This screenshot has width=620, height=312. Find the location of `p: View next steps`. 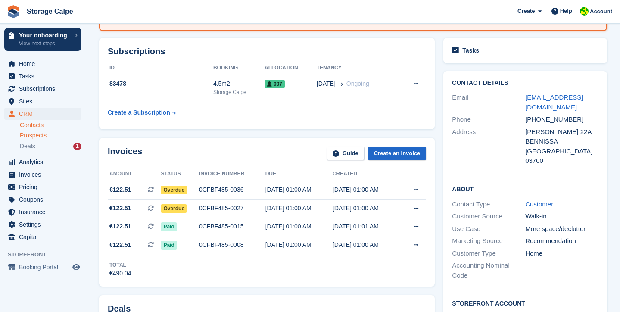

p: View next steps is located at coordinates (44, 44).